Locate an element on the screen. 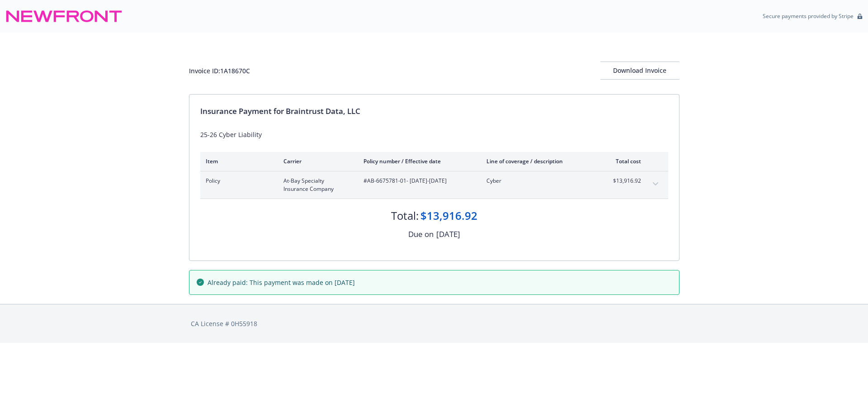 The image size is (868, 412). div: CA License # 0H55918 is located at coordinates (434, 323).